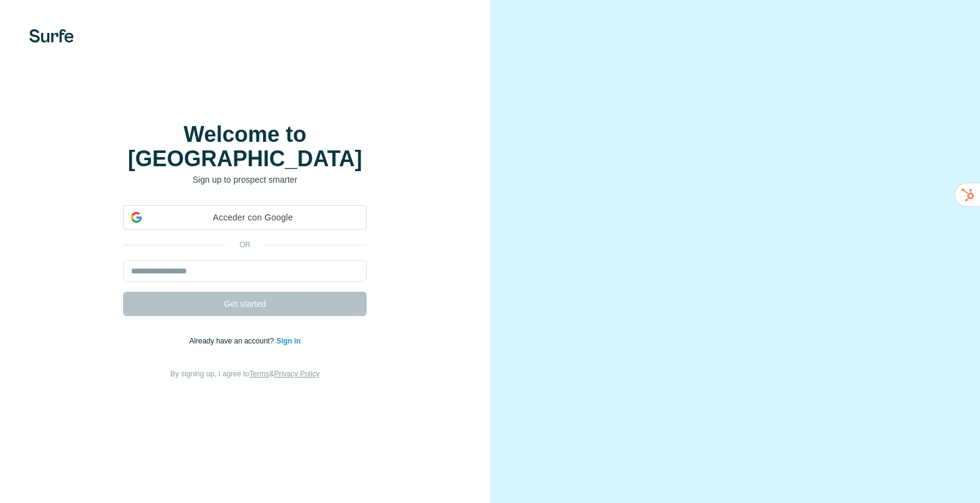 The width and height of the screenshot is (980, 503). I want to click on a: Sign in, so click(289, 341).